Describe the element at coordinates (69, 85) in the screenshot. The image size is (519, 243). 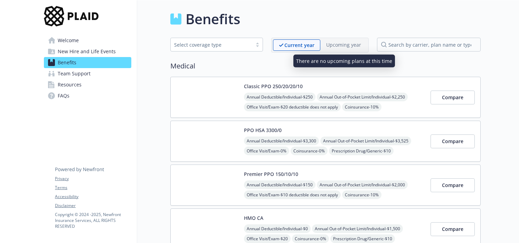
I see `span: Resources` at that location.